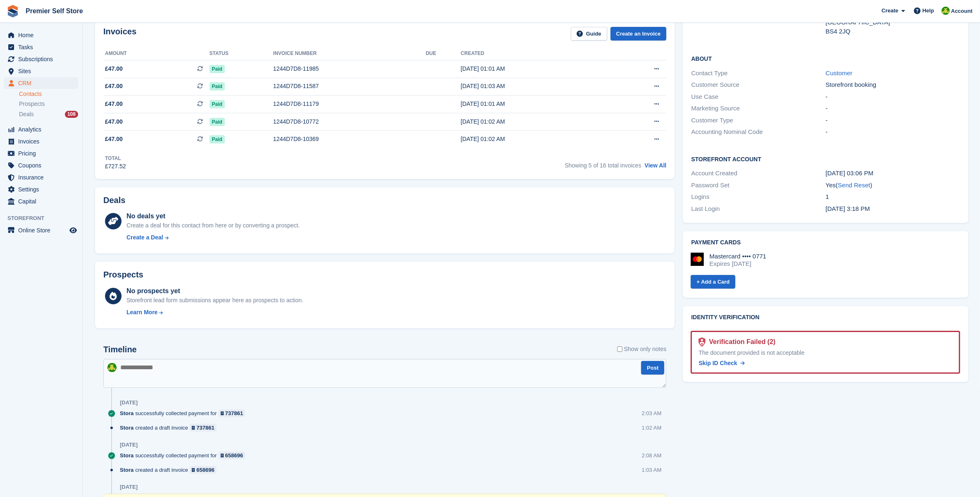 This screenshot has height=497, width=980. Describe the element at coordinates (350, 69) in the screenshot. I see `div: 1244D7D8-11985` at that location.